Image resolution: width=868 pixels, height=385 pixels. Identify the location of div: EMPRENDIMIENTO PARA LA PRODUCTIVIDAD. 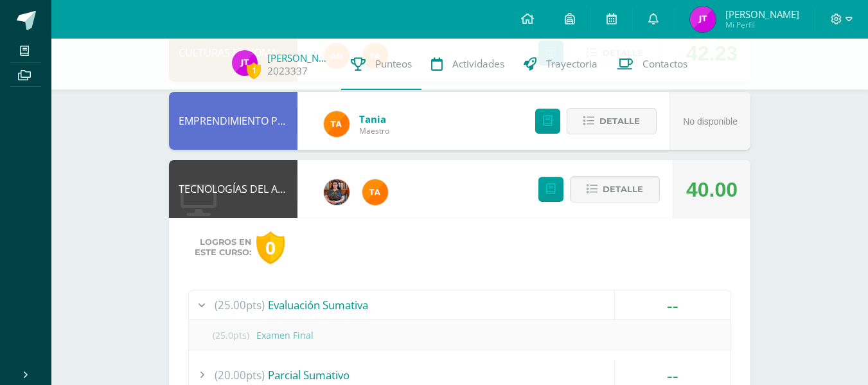
(233, 121).